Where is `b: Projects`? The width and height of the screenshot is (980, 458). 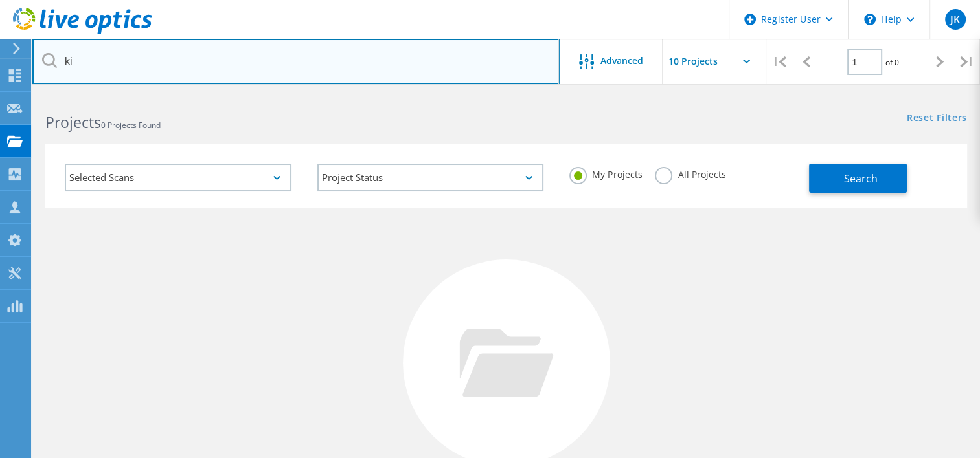 b: Projects is located at coordinates (73, 123).